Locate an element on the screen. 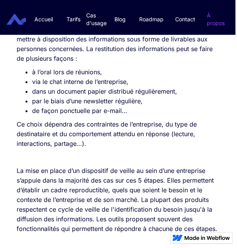  p: Ce choix dépendra des contraintes de l’entreprise, du type de destinataire et du comportement att... is located at coordinates (117, 134).